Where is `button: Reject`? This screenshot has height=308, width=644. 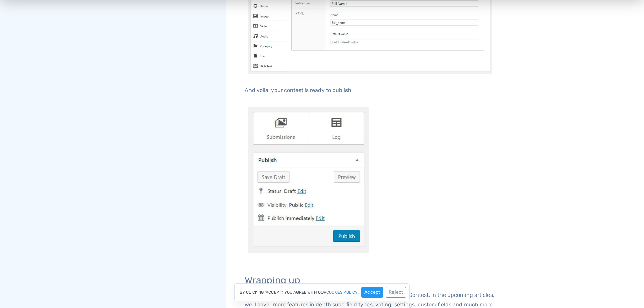
button: Reject is located at coordinates (396, 292).